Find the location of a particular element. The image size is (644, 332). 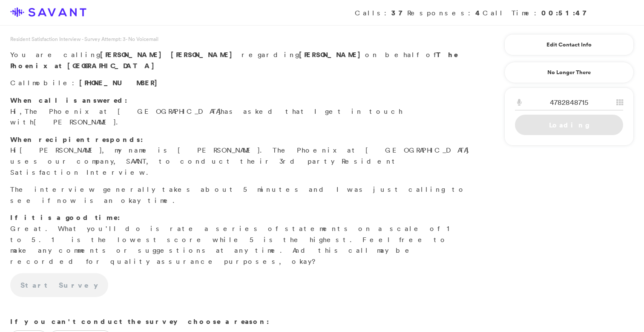

strong: 4 is located at coordinates (479, 13).